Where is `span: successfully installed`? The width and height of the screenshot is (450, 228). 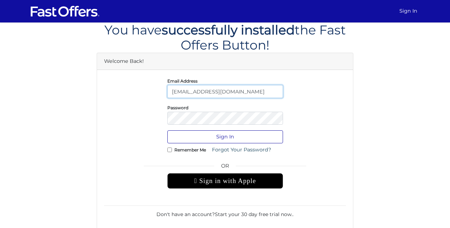 span: successfully installed is located at coordinates (228, 30).